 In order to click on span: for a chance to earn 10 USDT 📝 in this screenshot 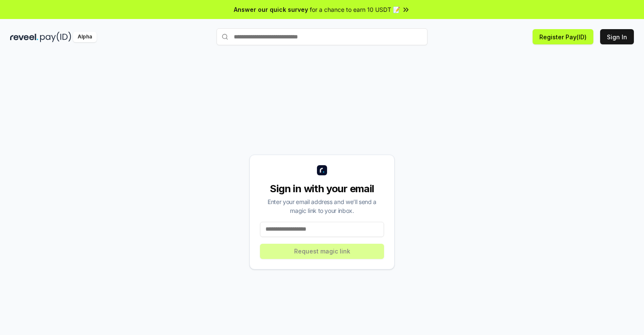, I will do `click(355, 10)`.